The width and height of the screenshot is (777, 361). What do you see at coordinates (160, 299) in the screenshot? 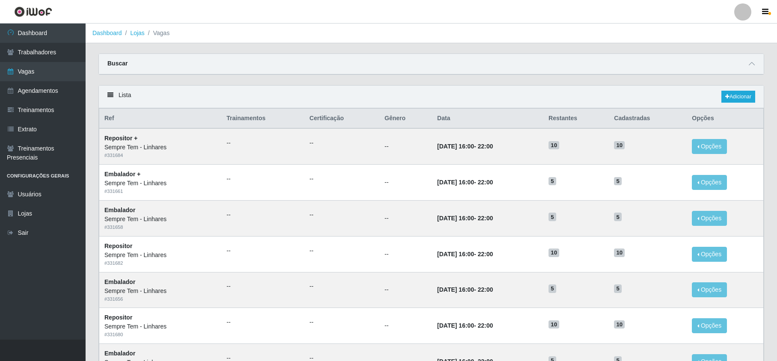
I see `div: # 331656` at bounding box center [160, 299].